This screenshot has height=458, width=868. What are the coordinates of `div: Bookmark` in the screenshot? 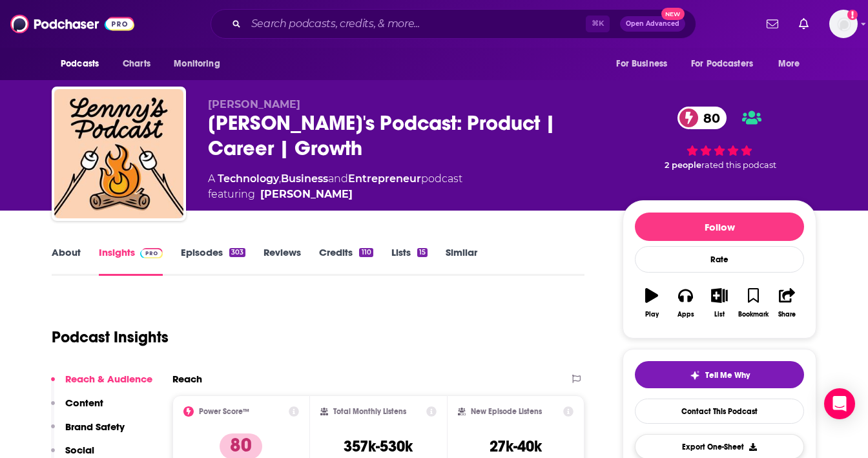 It's located at (753, 315).